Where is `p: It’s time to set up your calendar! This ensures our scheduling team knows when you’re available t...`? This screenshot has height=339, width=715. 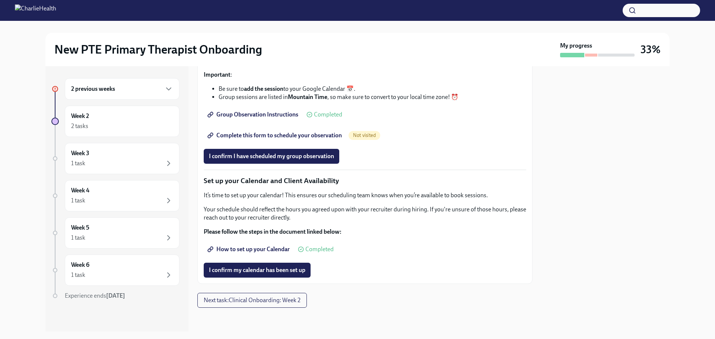 p: It’s time to set up your calendar! This ensures our scheduling team knows when you’re available t... is located at coordinates (365, 196).